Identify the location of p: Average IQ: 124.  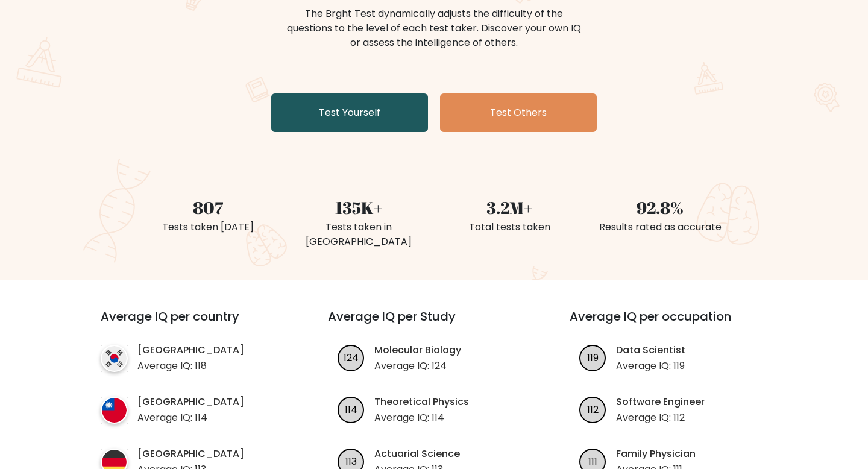
(418, 366).